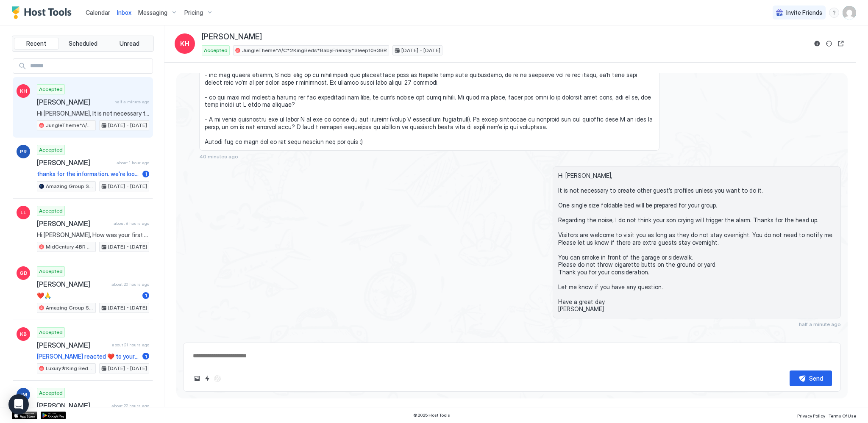  What do you see at coordinates (811, 416) in the screenshot?
I see `span: Privacy Policy` at bounding box center [811, 416].